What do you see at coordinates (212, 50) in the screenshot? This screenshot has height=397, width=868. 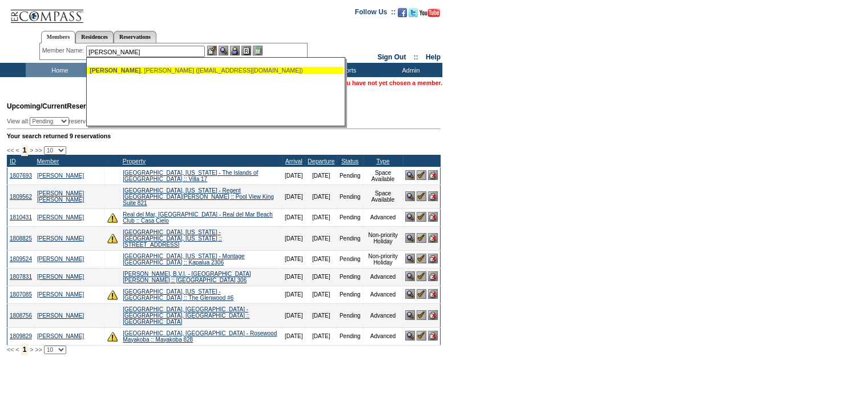 I see `img: b_edit.gif` at bounding box center [212, 50].